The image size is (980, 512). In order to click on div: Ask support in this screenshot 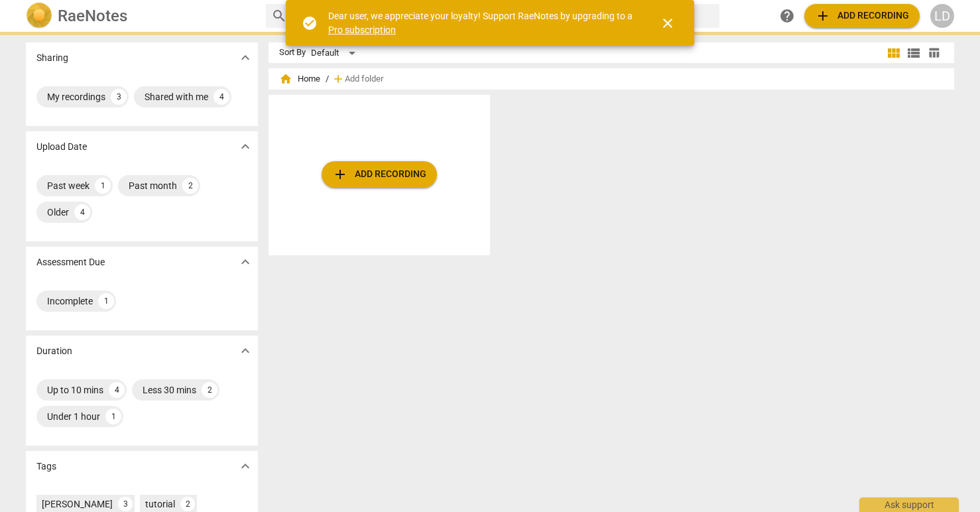, I will do `click(910, 504)`.